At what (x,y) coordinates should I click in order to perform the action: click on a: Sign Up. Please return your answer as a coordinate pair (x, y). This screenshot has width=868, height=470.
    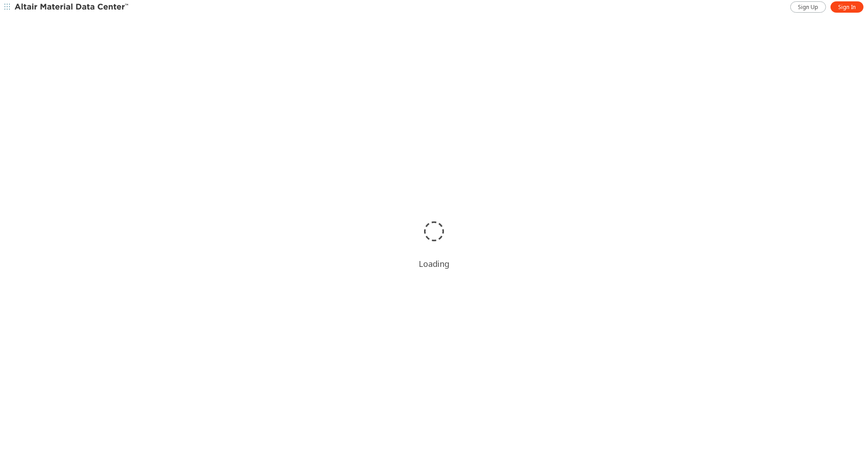
    Looking at the image, I should click on (808, 7).